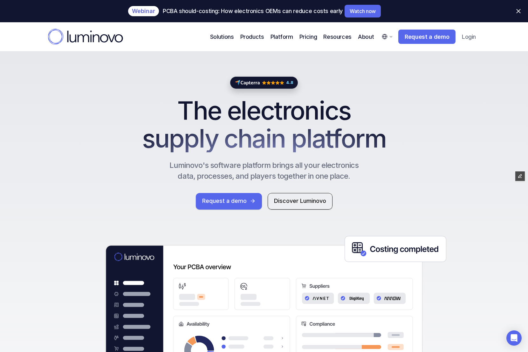 The image size is (528, 352). What do you see at coordinates (264, 124) in the screenshot?
I see `span: The electronics supply chain platform` at bounding box center [264, 124].